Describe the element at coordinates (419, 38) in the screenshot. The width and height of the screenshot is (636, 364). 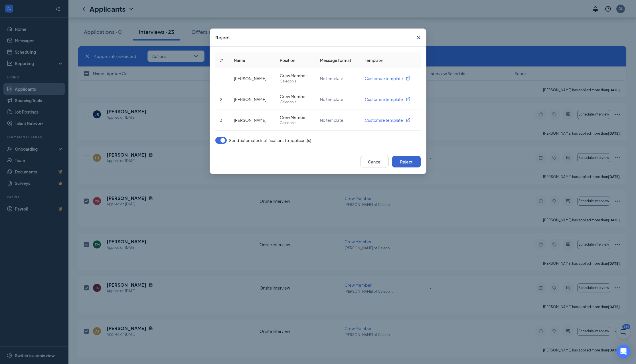
I see `button: Close` at that location.